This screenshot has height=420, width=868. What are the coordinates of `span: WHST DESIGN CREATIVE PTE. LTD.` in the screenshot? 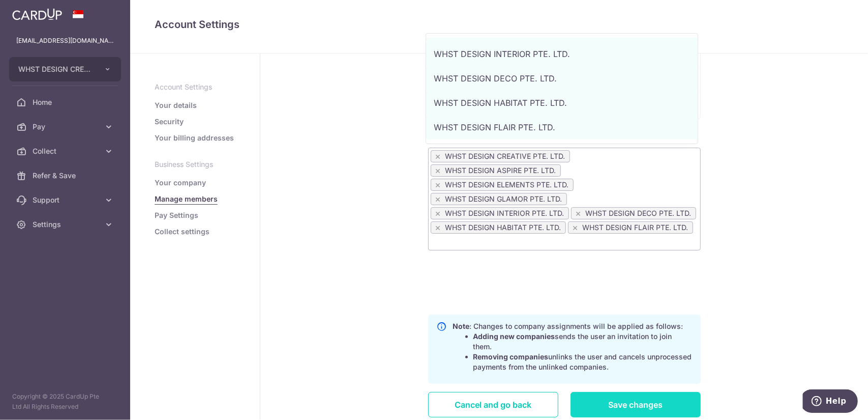 It's located at (56, 69).